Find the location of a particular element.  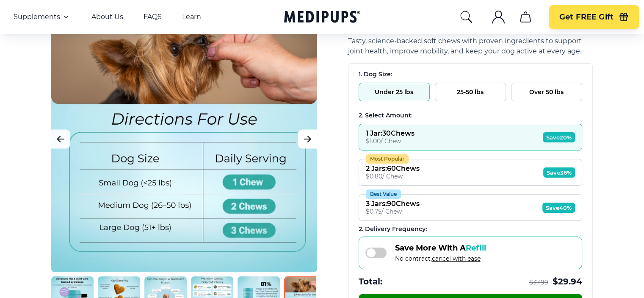

div: 1 Jar : 30 Chews is located at coordinates (390, 133).